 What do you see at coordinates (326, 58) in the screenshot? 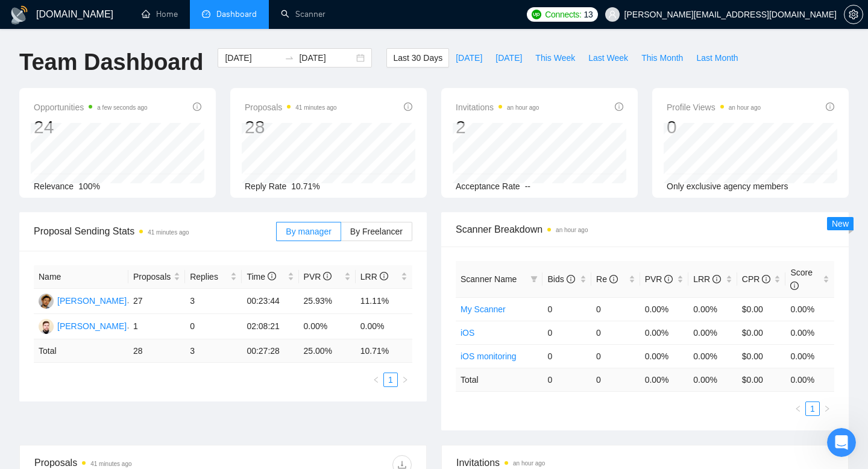
I see `input: End date` at bounding box center [326, 58].